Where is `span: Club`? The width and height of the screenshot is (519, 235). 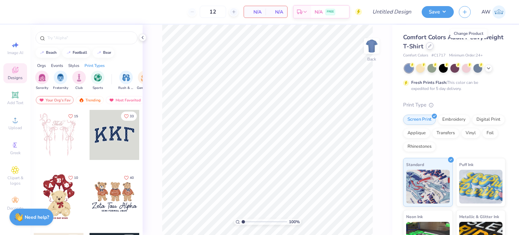 span: Club is located at coordinates (79, 88).